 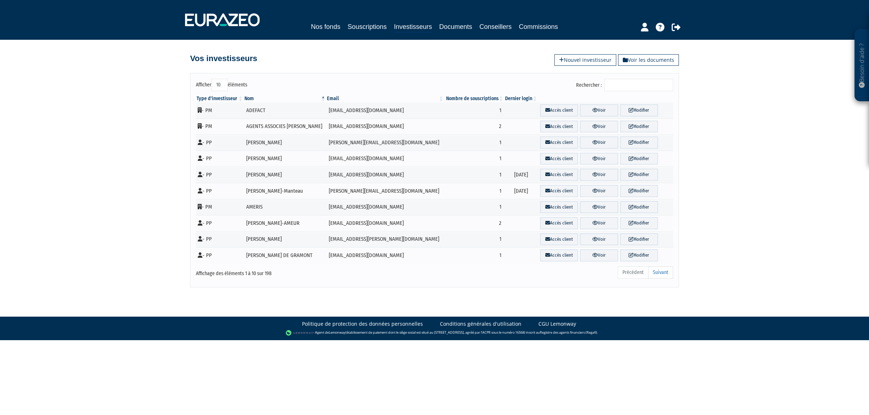 What do you see at coordinates (325, 27) in the screenshot?
I see `a: Nos fonds` at bounding box center [325, 27].